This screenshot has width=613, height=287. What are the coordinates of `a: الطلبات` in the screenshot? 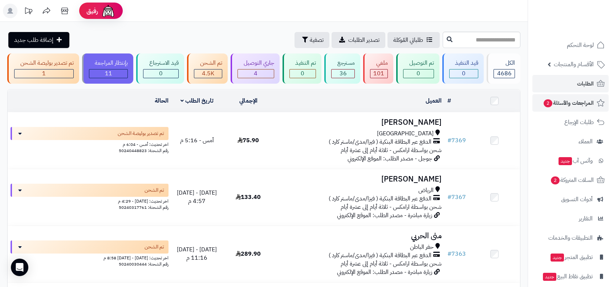 It's located at (571, 84).